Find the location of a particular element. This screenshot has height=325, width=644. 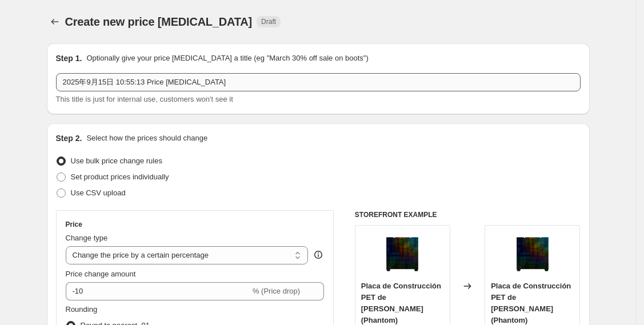

p: Select how the prices should change is located at coordinates (147, 138).